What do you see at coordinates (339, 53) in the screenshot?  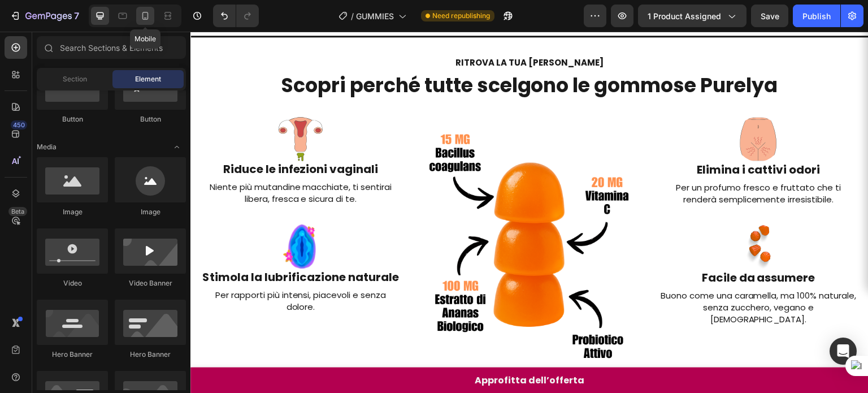 I see `strong: Scopri perché tutte scelgono le gommose Purelya` at bounding box center [339, 53].